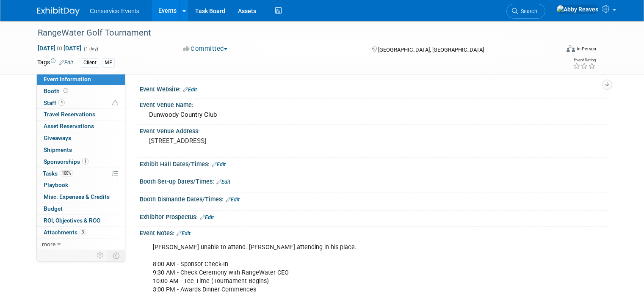  I want to click on span: Event Information, so click(67, 79).